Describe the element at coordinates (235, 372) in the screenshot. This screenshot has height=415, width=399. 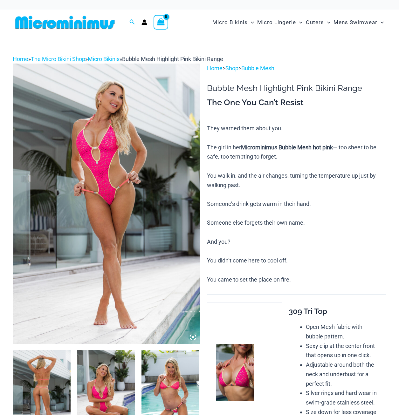
I see `a: Bubble Mesh Highlight Pink 309 Top` at that location.